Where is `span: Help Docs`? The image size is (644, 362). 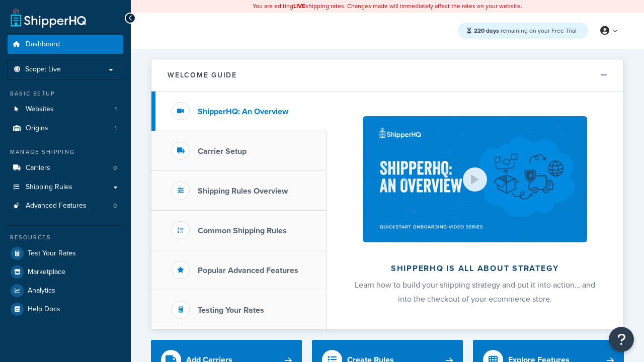
span: Help Docs is located at coordinates (44, 309).